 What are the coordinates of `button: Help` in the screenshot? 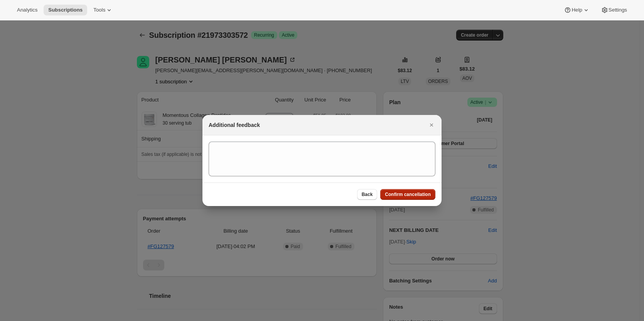 It's located at (577, 10).